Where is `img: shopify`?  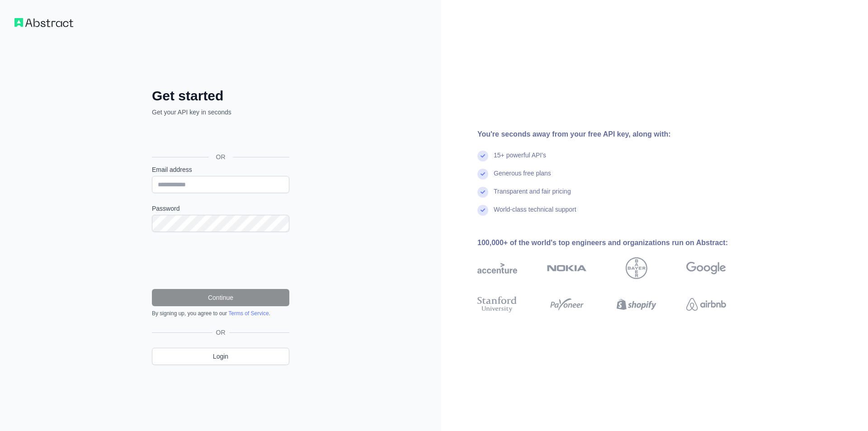
img: shopify is located at coordinates (637, 304).